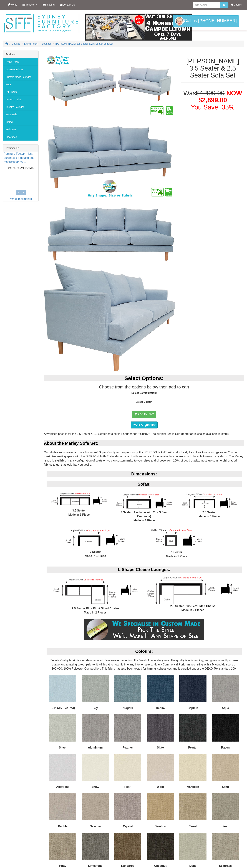  What do you see at coordinates (21, 114) in the screenshot?
I see `a: Sofa Beds` at bounding box center [21, 114].